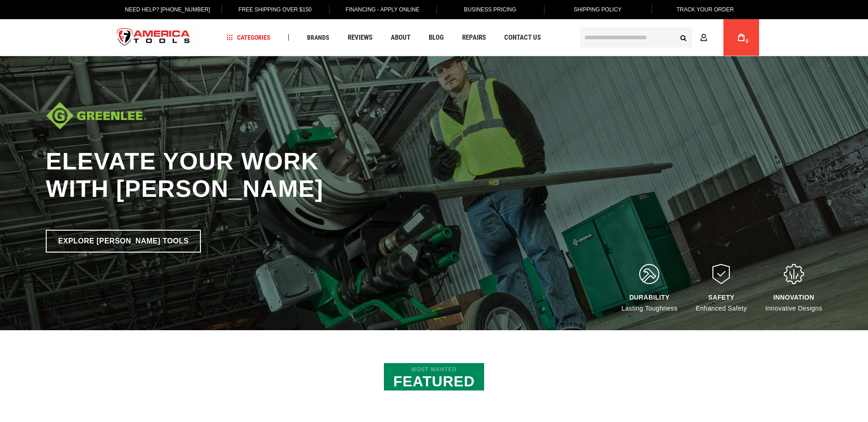  What do you see at coordinates (400, 37) in the screenshot?
I see `span: About` at bounding box center [400, 37].